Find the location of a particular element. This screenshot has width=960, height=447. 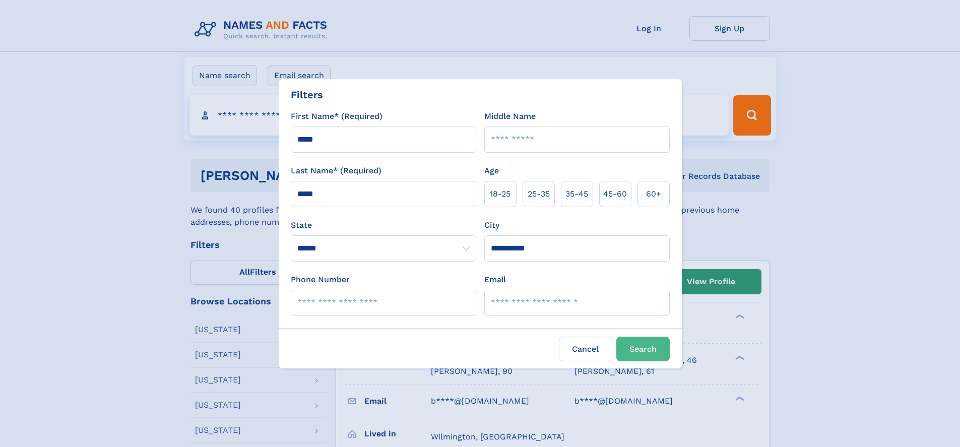

label: Email is located at coordinates (495, 280).